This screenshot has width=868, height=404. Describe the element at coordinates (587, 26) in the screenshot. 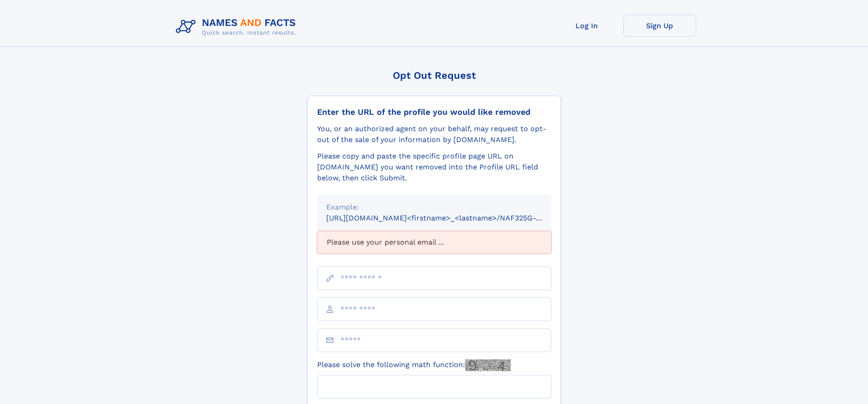

I see `a: Log In` at that location.